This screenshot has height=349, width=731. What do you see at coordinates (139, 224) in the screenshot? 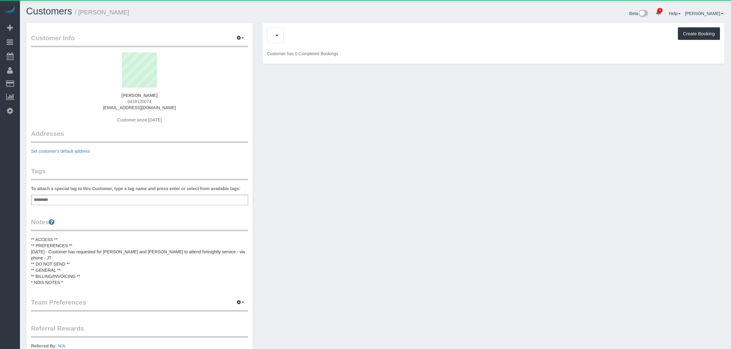
I see `legend: Notes` at bounding box center [139, 224].